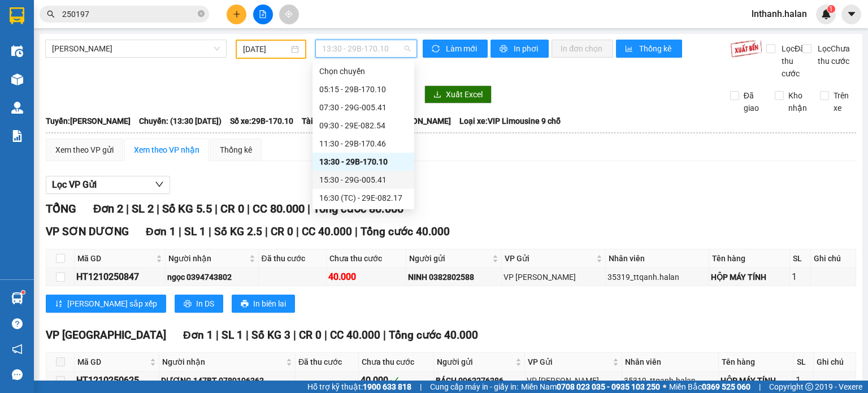 Image resolution: width=868 pixels, height=393 pixels. Describe the element at coordinates (649, 48) in the screenshot. I see `button: bar-chartThống kê` at that location.